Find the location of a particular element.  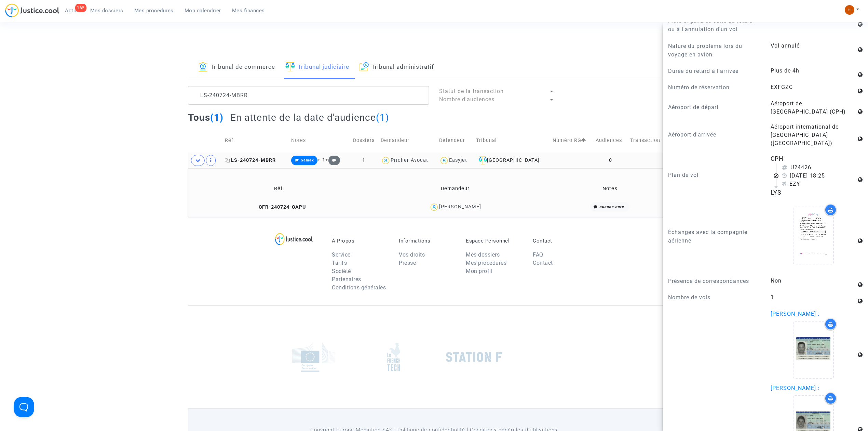

p: Frais engendrés suite au retard ou à l'annulation d'un vol is located at coordinates (714, 25).